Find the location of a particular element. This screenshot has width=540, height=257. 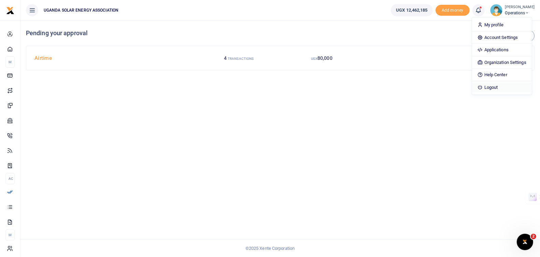

h4: Airtime is located at coordinates (114, 58).